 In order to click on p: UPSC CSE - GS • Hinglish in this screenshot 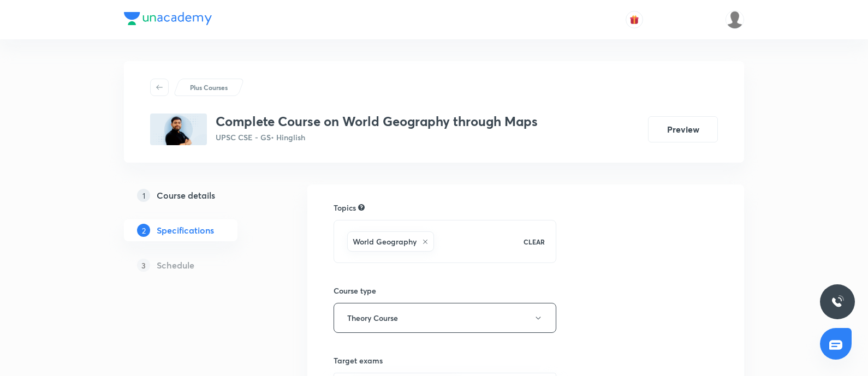, I will do `click(377, 137)`.